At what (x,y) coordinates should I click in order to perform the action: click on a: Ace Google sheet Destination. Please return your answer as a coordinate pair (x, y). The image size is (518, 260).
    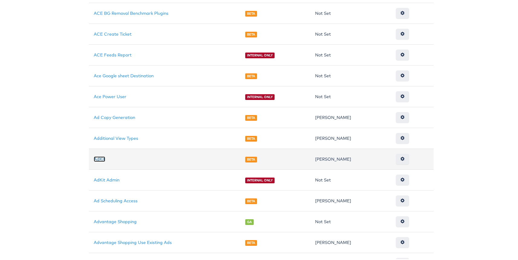
    Looking at the image, I should click on (124, 75).